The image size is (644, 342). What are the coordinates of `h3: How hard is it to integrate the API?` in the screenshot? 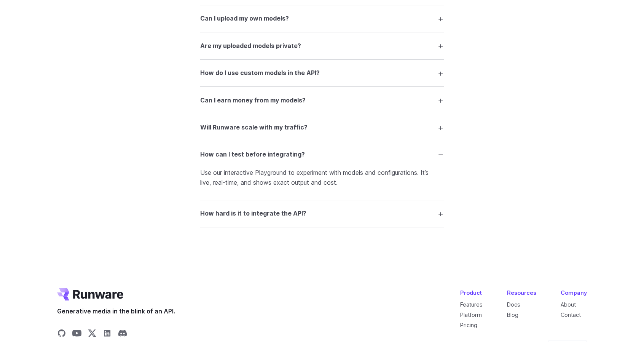 It's located at (253, 214).